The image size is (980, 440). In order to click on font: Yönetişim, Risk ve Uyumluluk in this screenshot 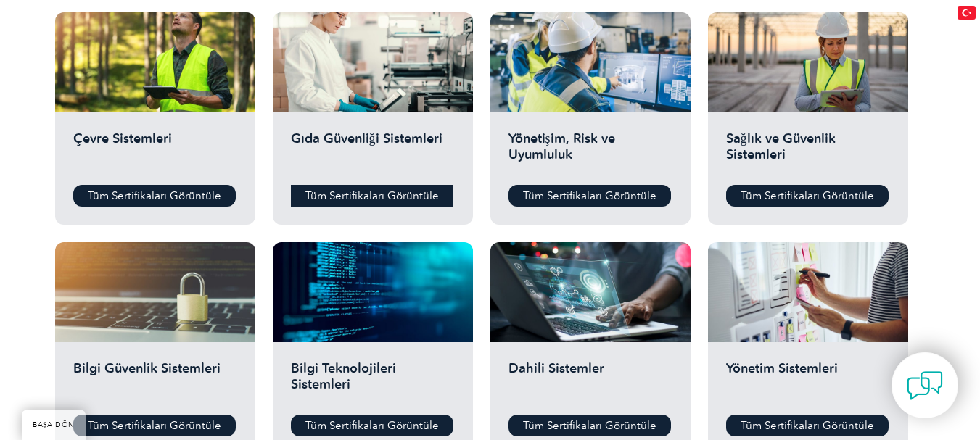, I will do `click(562, 146)`.